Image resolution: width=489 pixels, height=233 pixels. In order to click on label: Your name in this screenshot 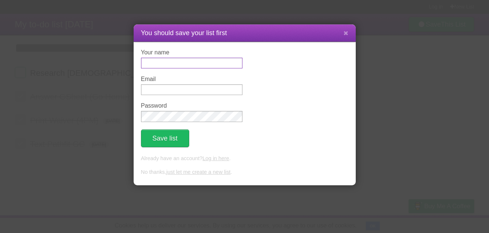, I will do `click(192, 53)`.